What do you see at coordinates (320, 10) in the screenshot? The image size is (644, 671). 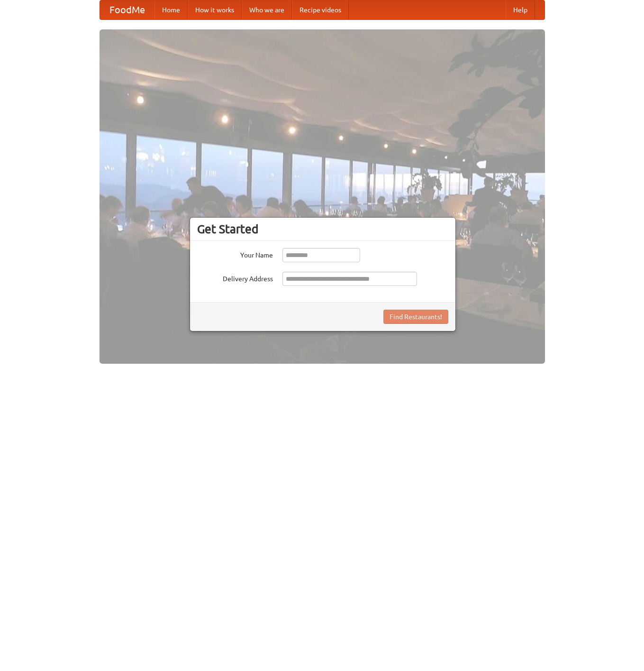 I see `a: Recipe videos` at bounding box center [320, 10].